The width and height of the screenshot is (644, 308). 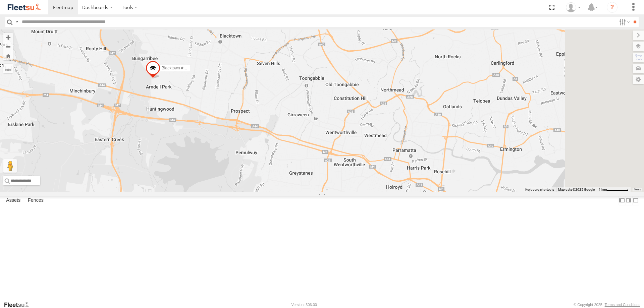 What do you see at coordinates (607, 305) in the screenshot?
I see `div: © Copyright 2025 -` at bounding box center [607, 305].